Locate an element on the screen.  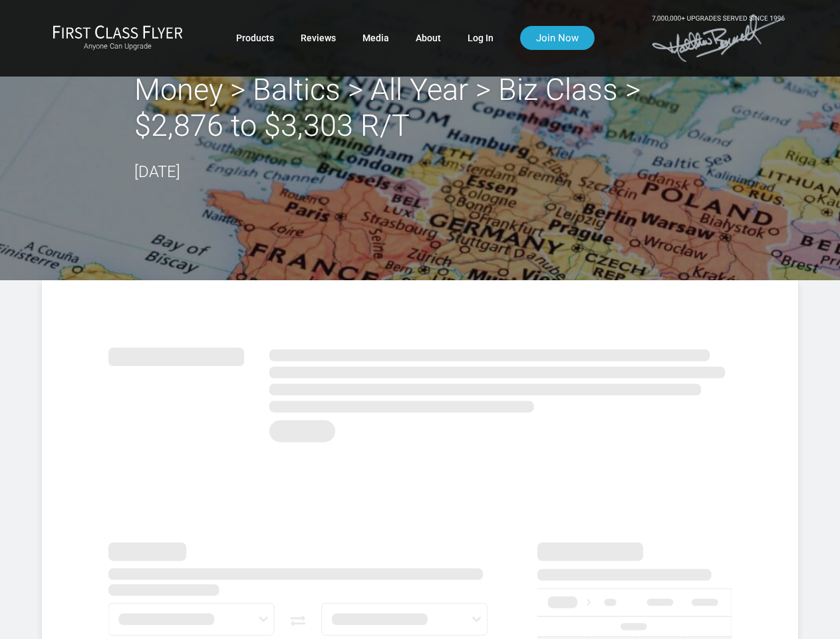
a: Media is located at coordinates (376, 38).